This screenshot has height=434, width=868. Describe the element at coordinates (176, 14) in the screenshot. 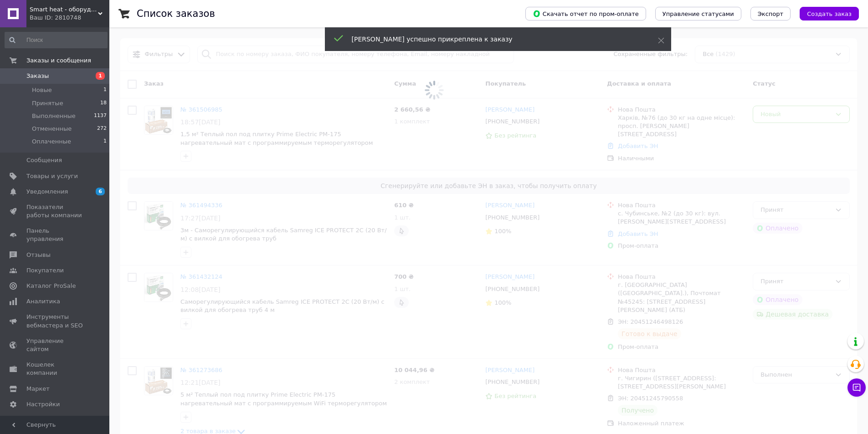

I see `h1: Список заказов` at that location.